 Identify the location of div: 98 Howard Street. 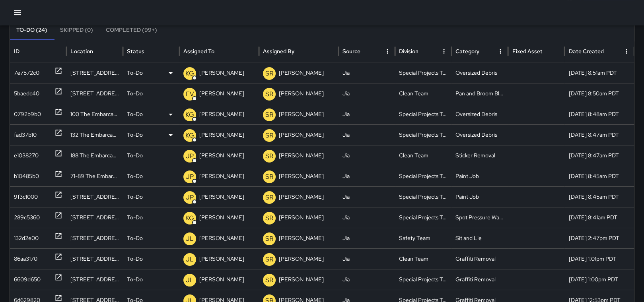
(94, 218).